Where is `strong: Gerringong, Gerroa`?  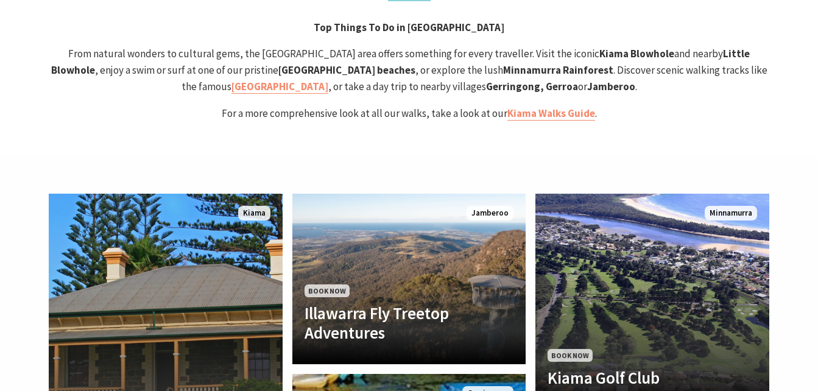 strong: Gerringong, Gerroa is located at coordinates (532, 87).